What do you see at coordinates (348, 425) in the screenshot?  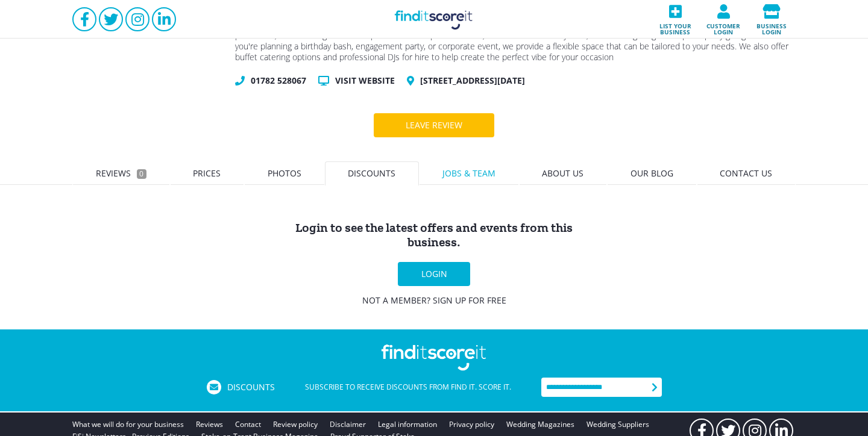 I see `a: Disclaimer` at bounding box center [348, 425].